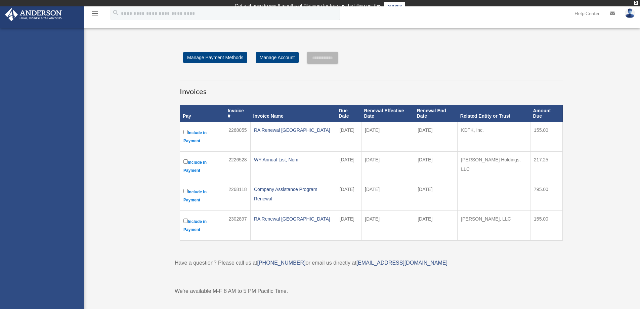  I want to click on p: We're available M-F 8 AM to 5 PM Pacific Time., so click(371, 291).